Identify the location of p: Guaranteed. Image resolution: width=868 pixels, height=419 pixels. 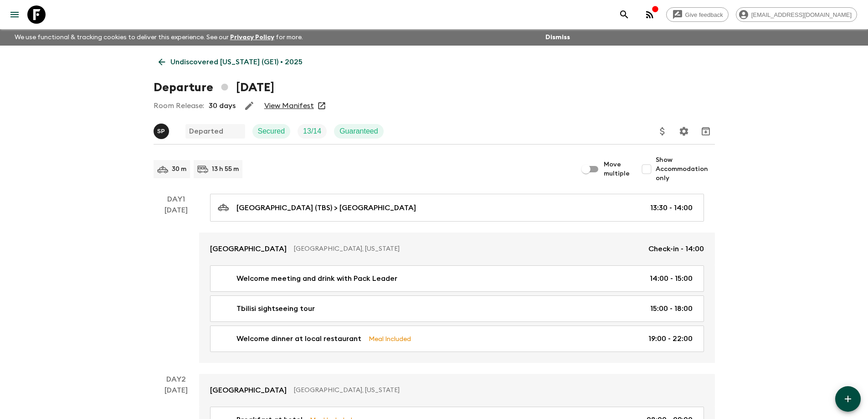
(359, 131).